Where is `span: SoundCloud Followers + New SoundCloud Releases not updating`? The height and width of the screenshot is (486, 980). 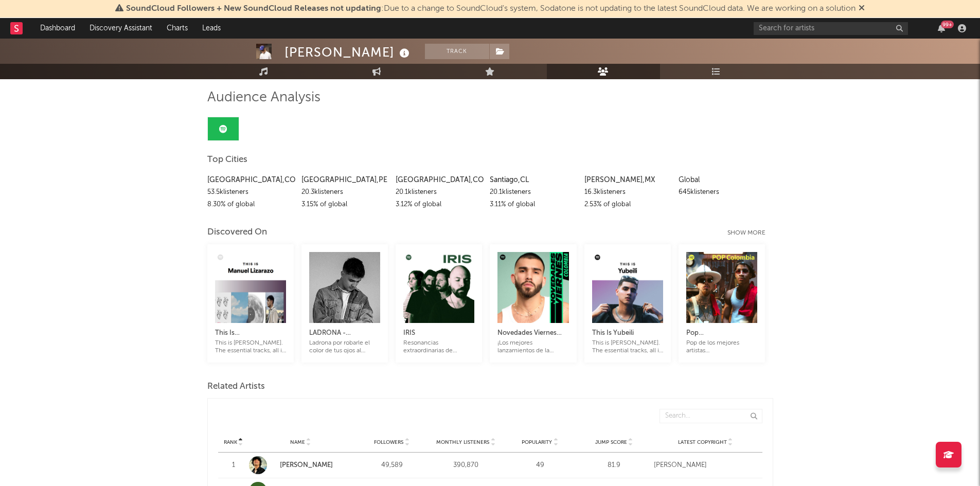 span: SoundCloud Followers + New SoundCloud Releases not updating is located at coordinates (254, 9).